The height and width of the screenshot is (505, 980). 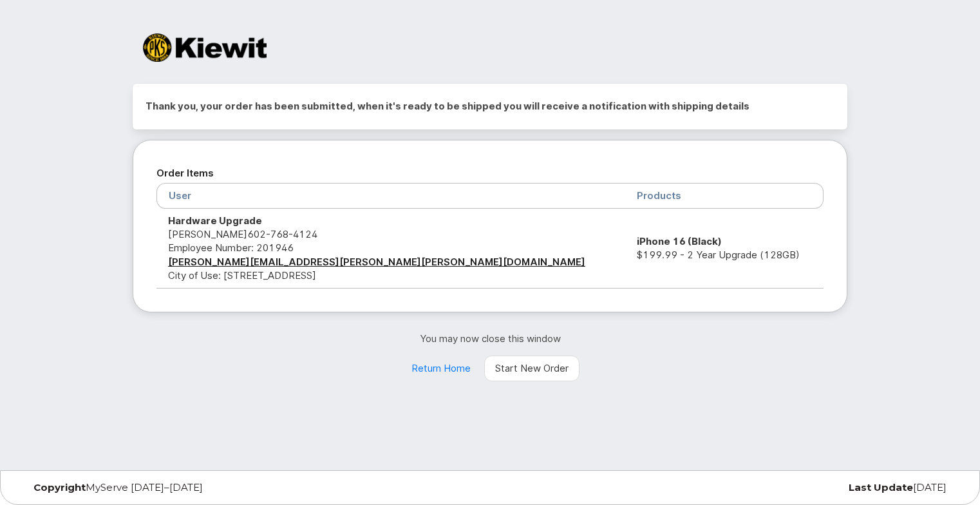 What do you see at coordinates (60, 487) in the screenshot?
I see `strong: Copyright` at bounding box center [60, 487].